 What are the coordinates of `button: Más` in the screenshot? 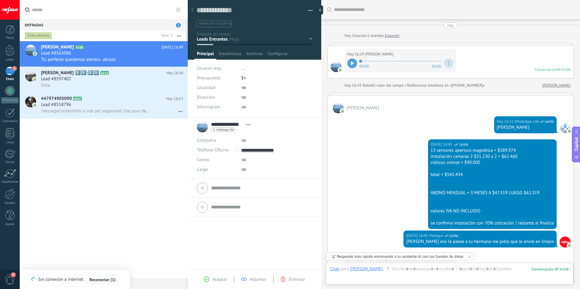 It's located at (179, 36).